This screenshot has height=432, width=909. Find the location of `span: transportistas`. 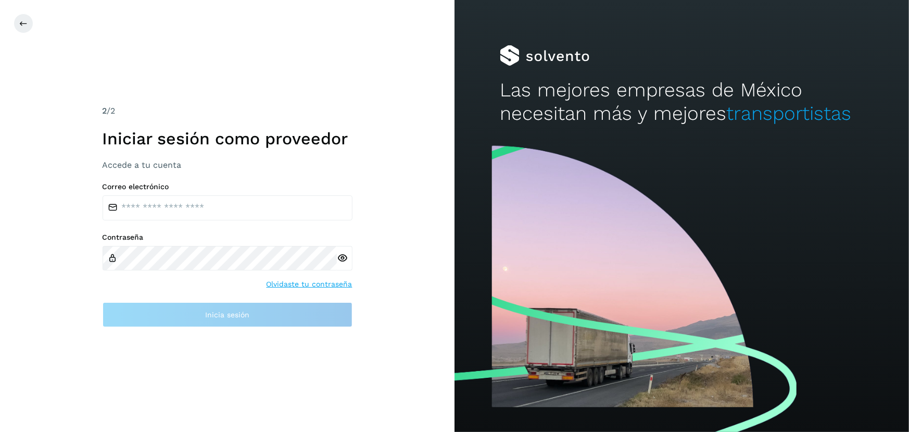

span: transportistas is located at coordinates (789, 113).